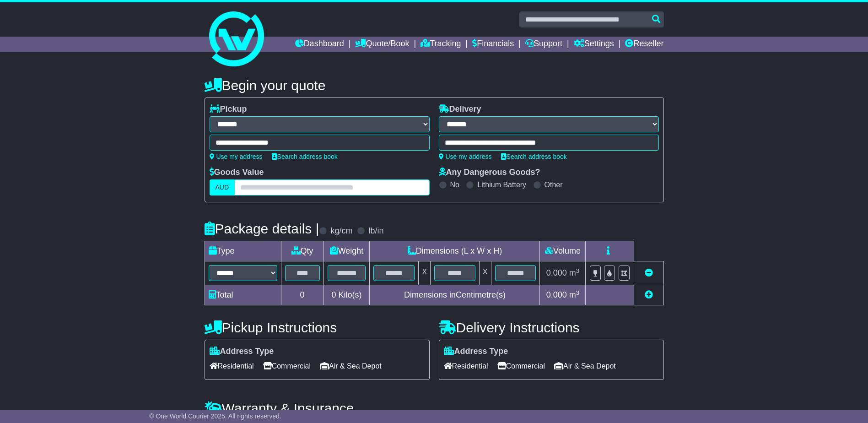 This screenshot has height=423, width=868. I want to click on td: 0, so click(302, 295).